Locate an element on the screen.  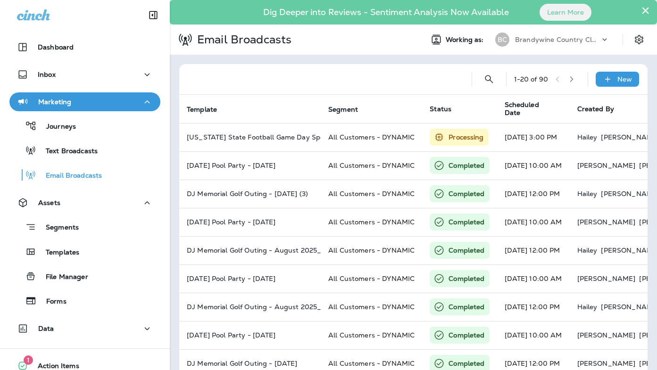
p: Ohio State Football Game Day Specials 2025 - 10/11 is located at coordinates (250, 137).